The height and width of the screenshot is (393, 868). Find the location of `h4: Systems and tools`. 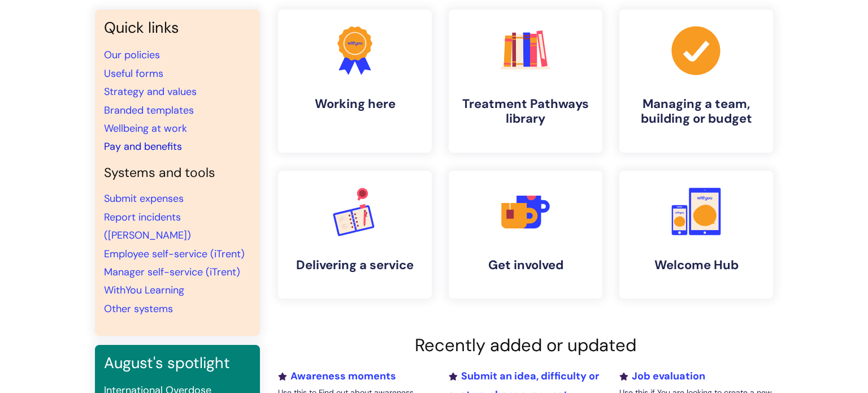

h4: Systems and tools is located at coordinates (178, 173).